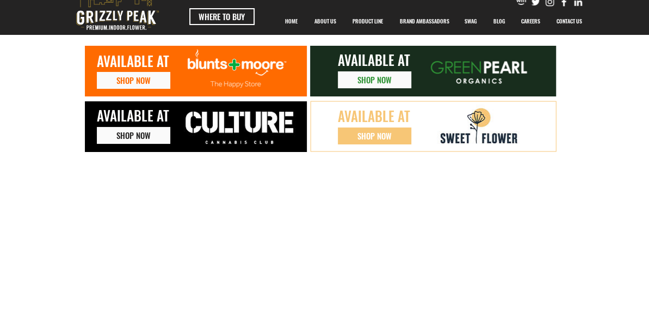 The image size is (649, 316). I want to click on p: BLOG, so click(500, 21).